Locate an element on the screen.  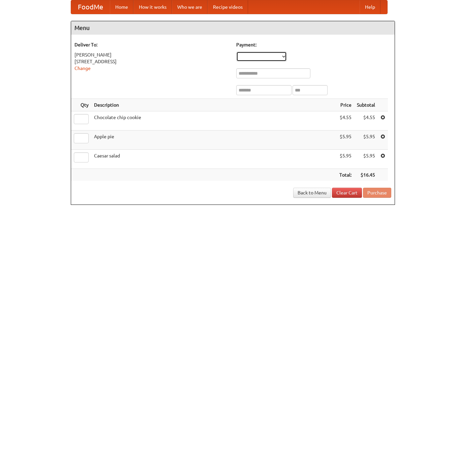
th: Subtotal is located at coordinates (366, 105).